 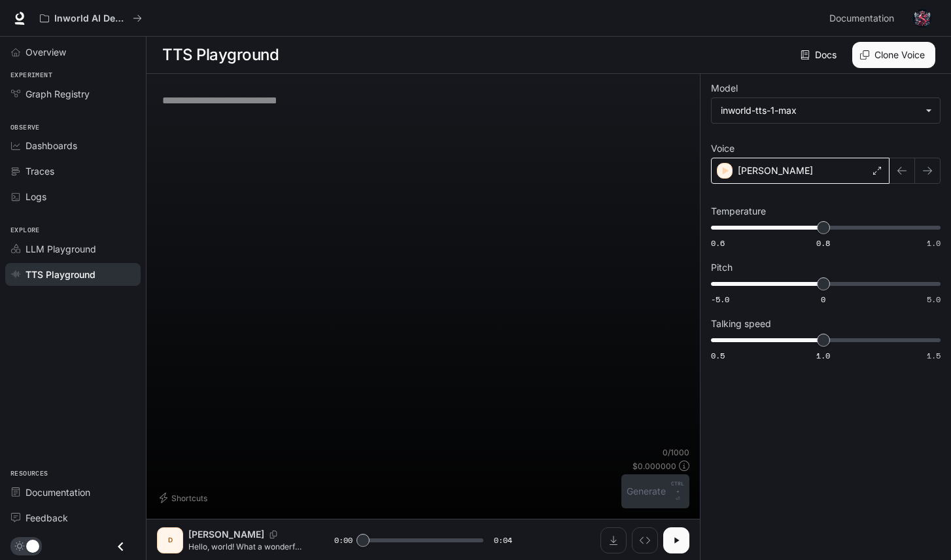 What do you see at coordinates (73, 274) in the screenshot?
I see `a: TTS Playground` at bounding box center [73, 274].